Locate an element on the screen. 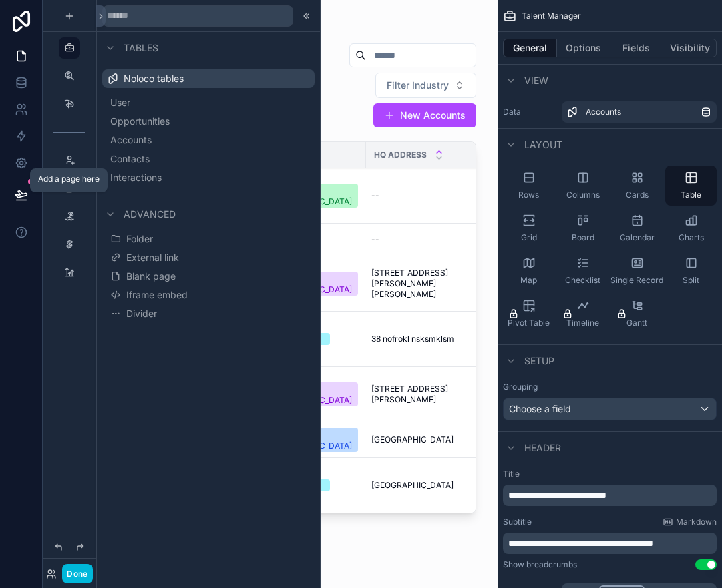  span: Grid is located at coordinates (529, 238).